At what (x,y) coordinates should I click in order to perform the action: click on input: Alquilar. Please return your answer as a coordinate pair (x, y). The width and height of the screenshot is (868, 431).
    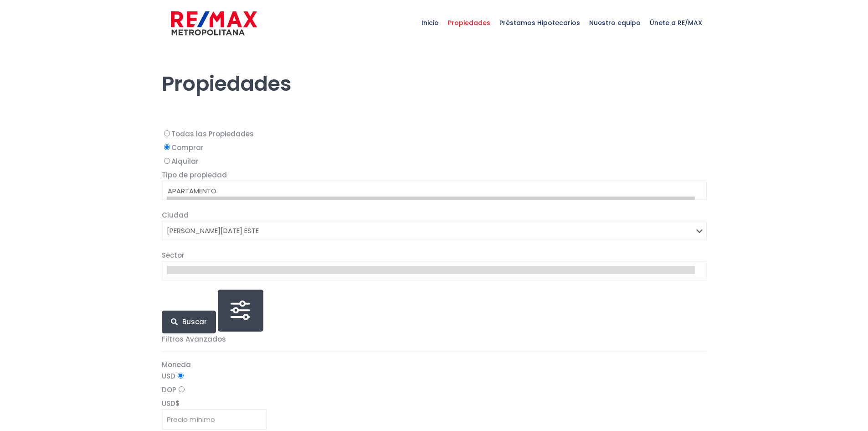
    Looking at the image, I should click on (167, 160).